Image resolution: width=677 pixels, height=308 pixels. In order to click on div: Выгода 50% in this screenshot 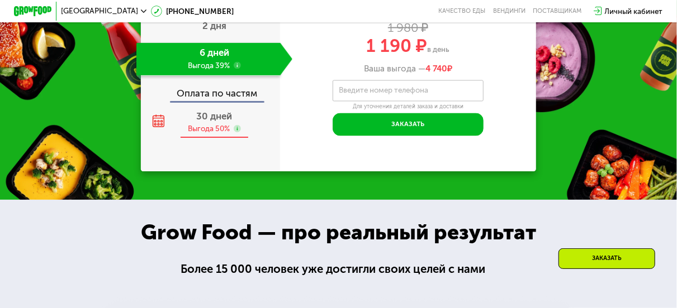, I will do `click(208, 128)`.